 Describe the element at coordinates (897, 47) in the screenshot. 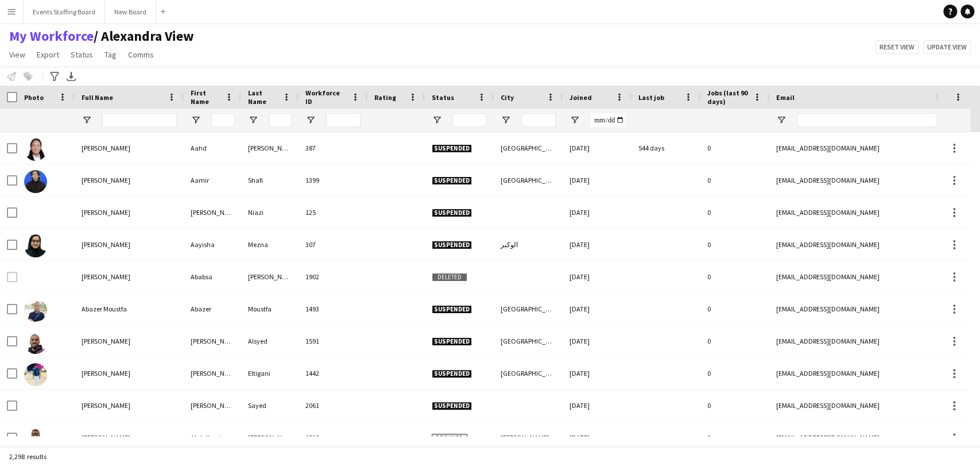

I see `button: Reset view` at that location.